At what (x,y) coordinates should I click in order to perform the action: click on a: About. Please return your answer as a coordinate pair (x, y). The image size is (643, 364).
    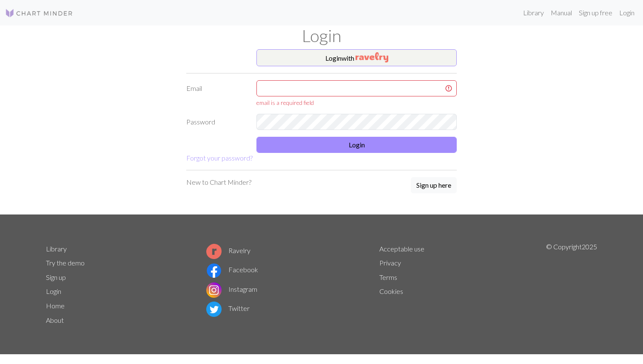
    Looking at the image, I should click on (55, 320).